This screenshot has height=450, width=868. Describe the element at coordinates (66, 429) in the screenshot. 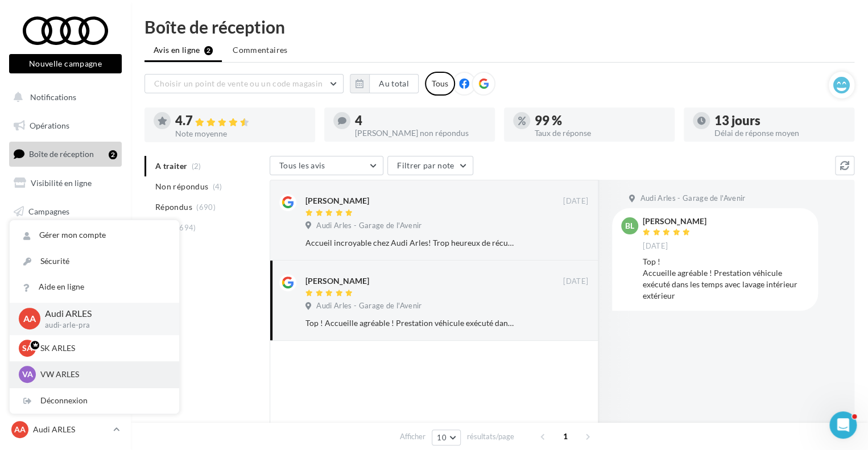

I see `a: AA Audi ARLES` at that location.